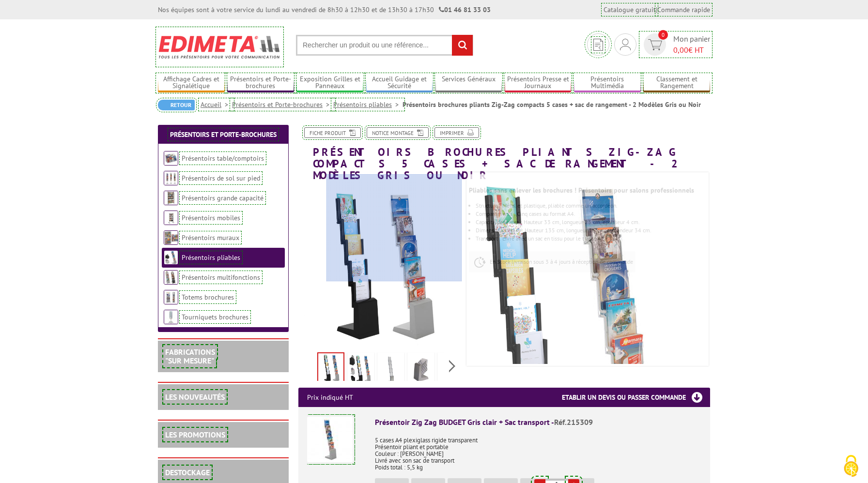  Describe the element at coordinates (391, 370) in the screenshot. I see `img: presentoir_zig_zag_budget_sac_transport_215309_vide_deplie.jpg` at that location.